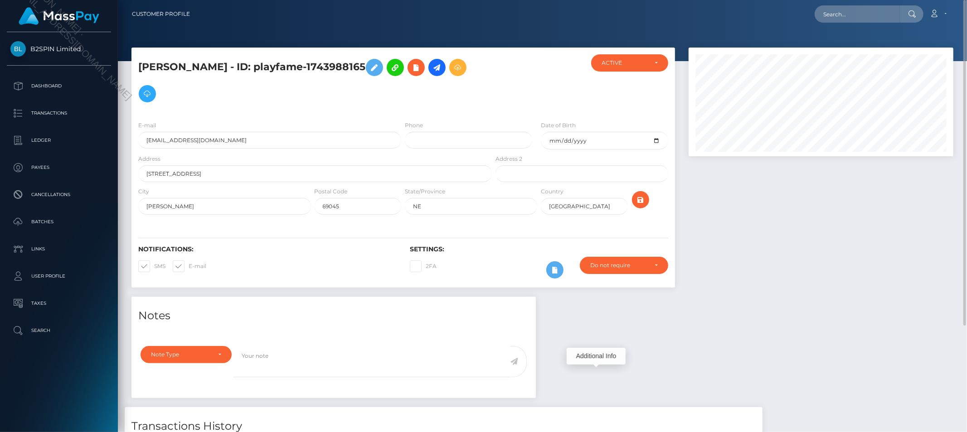 The image size is (967, 432). What do you see at coordinates (624, 63) in the screenshot?
I see `div: ACTIVE` at bounding box center [624, 63].